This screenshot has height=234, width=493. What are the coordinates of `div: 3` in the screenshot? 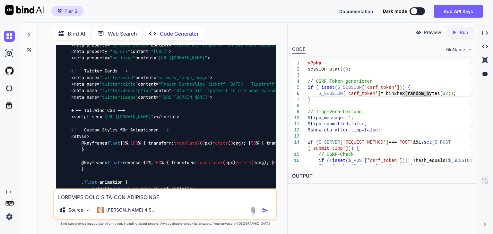 It's located at (296, 75).